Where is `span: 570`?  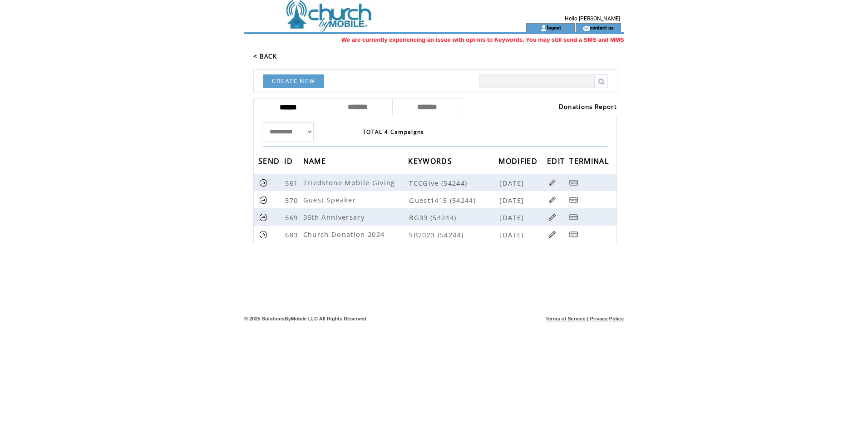 span: 570 is located at coordinates (292, 200).